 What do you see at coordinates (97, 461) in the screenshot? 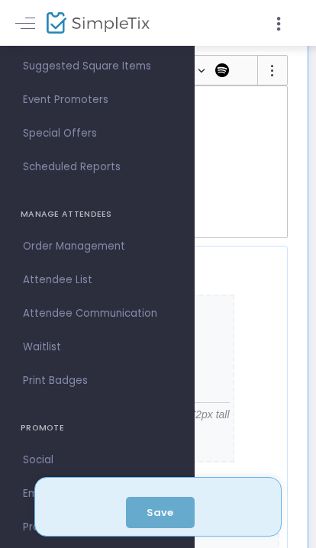
I see `span: Social` at bounding box center [97, 461].